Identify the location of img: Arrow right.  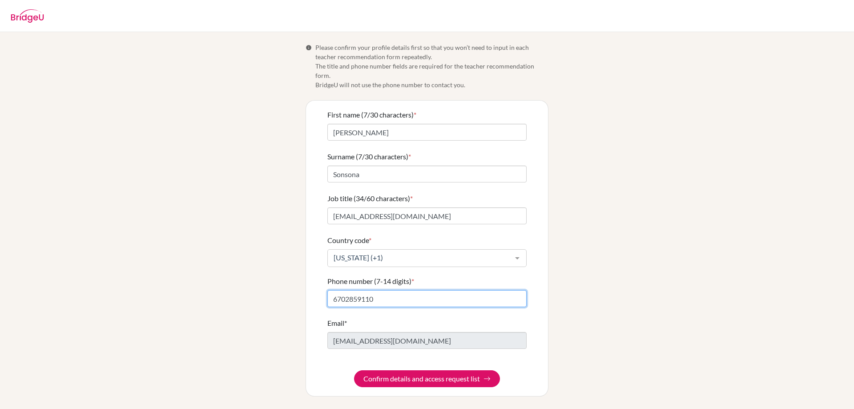
(487, 379).